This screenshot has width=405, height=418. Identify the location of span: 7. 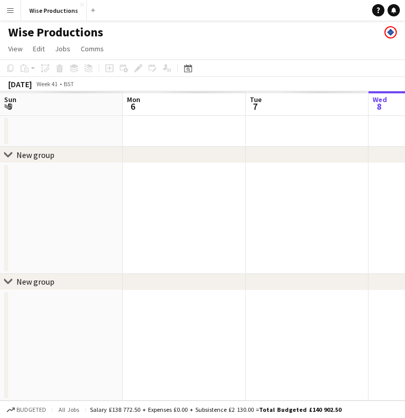
(255, 106).